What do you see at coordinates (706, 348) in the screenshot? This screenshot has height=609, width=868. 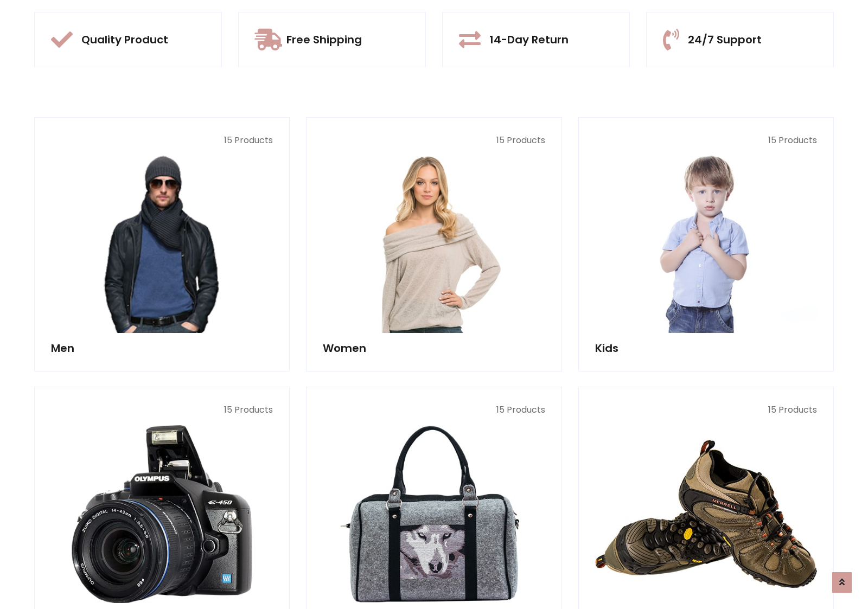 I see `h5: Kids` at bounding box center [706, 348].